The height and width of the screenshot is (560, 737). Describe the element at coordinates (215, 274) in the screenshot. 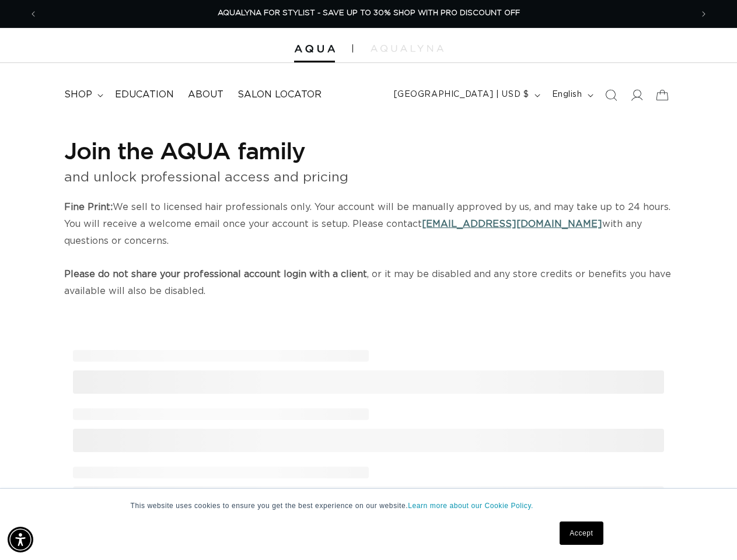

I see `strong: Please do not share your professional account login with a client` at that location.